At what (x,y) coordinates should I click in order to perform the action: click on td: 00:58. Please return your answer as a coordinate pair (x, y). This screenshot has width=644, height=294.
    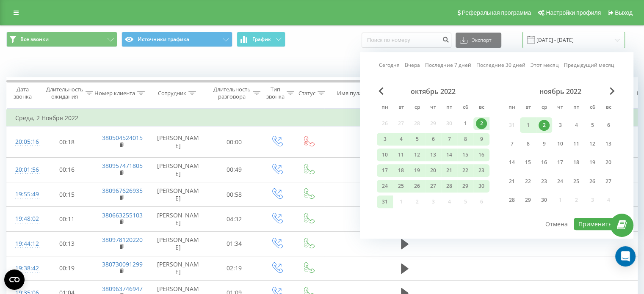
    Looking at the image, I should click on (234, 195).